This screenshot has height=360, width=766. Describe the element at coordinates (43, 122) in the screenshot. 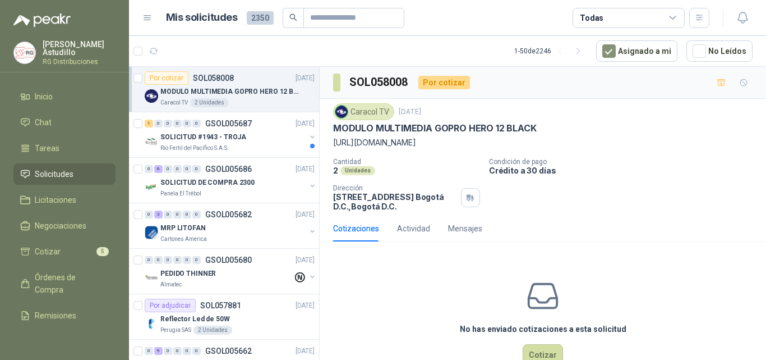

I see `span: Chat` at that location.